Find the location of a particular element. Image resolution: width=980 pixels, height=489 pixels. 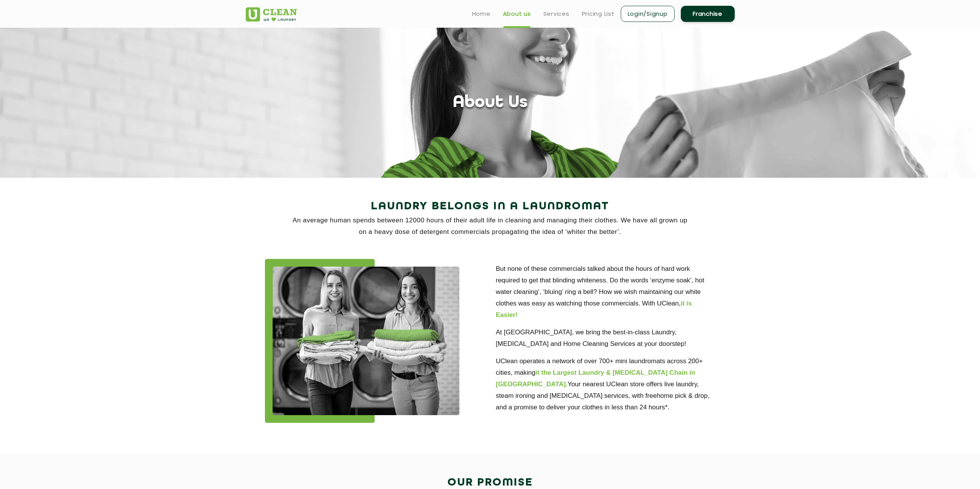

p: But none of these commercials talked about the hours of hard work required to get that blinding w... is located at coordinates (605, 292).